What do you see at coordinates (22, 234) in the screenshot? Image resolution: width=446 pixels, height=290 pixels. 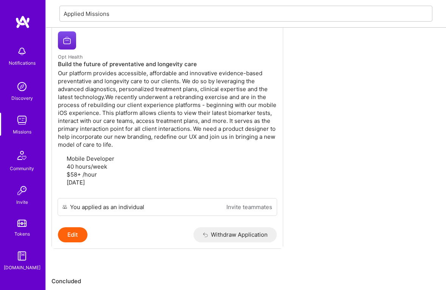 I see `div: Tokens` at bounding box center [22, 234].